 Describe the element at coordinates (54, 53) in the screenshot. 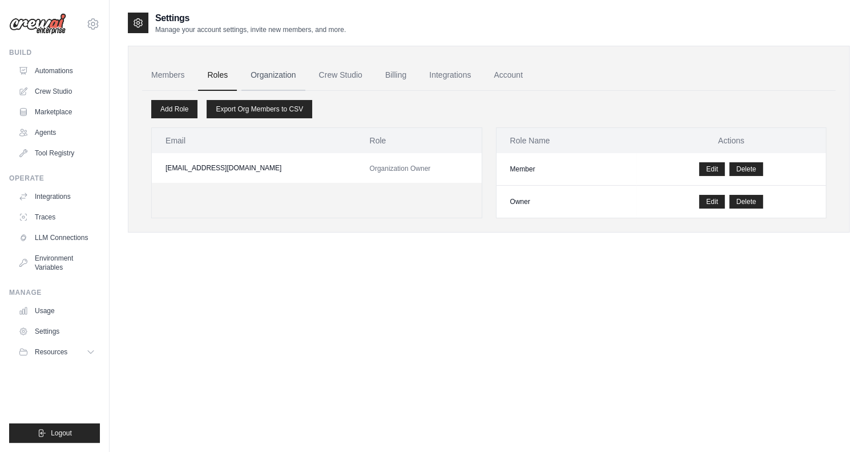

I see `div: Build` at that location.